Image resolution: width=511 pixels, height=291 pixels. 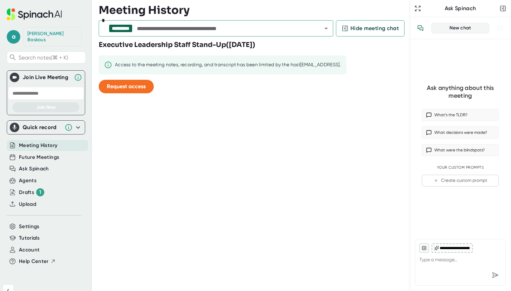 What do you see at coordinates (460, 115) in the screenshot?
I see `button: What’s the TLDR?` at bounding box center [460, 115].